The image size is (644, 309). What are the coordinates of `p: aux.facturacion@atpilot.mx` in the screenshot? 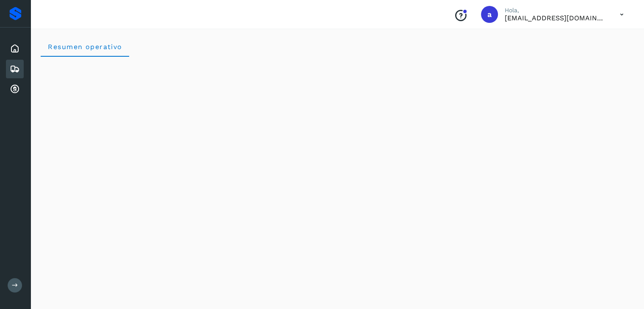 It's located at (556, 18).